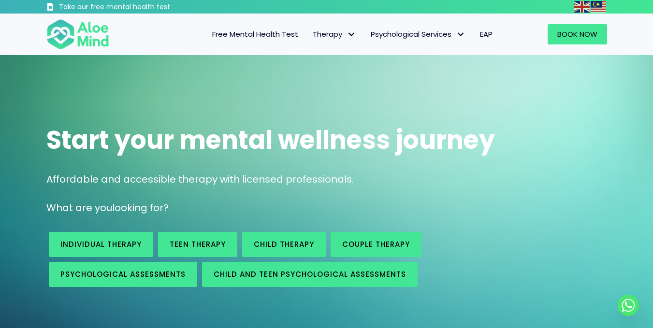 The image size is (653, 328). Describe the element at coordinates (134, 8) in the screenshot. I see `a: Take our free mental health test` at that location.